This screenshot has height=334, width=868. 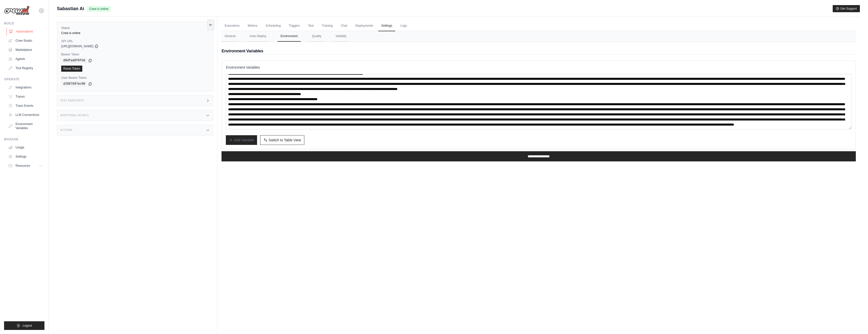 What do you see at coordinates (17, 11) in the screenshot?
I see `img: Logo` at bounding box center [17, 11].